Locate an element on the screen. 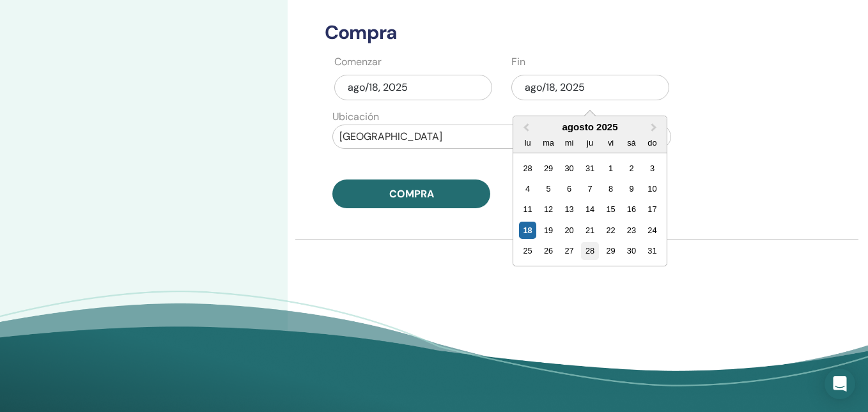  span: Compra is located at coordinates (412, 194).